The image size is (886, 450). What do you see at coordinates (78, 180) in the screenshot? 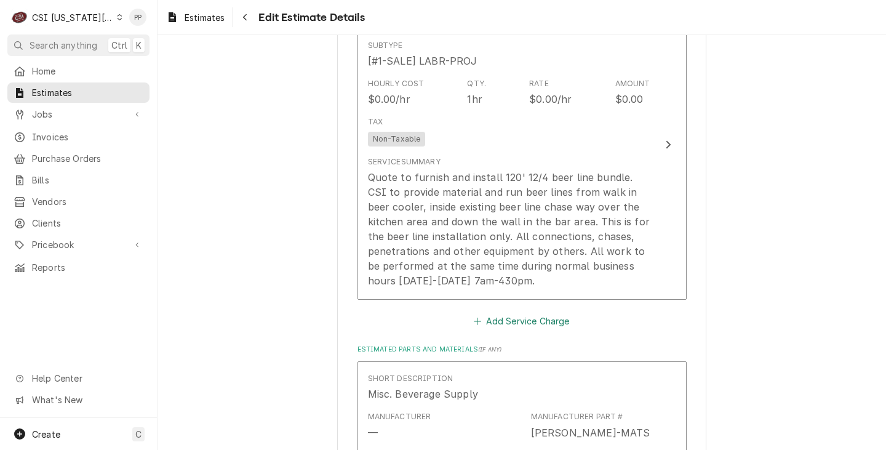
I see `a: Bills` at bounding box center [78, 180].